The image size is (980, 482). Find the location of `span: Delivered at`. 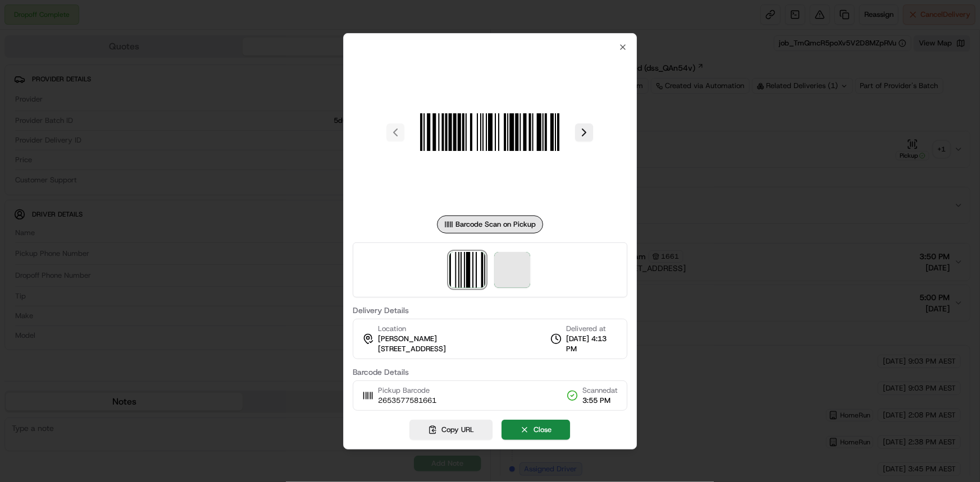

span: Delivered at is located at coordinates (592, 329).